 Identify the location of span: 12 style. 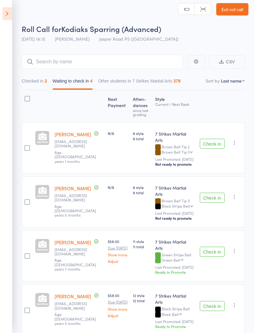
(142, 295).